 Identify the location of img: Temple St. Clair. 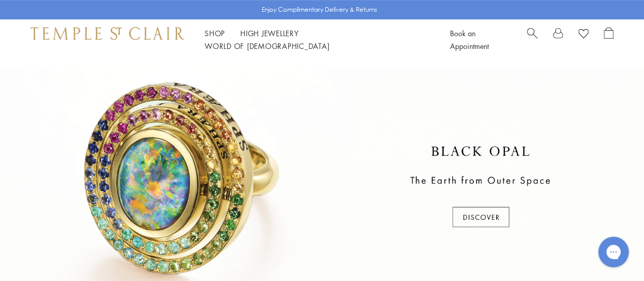
(107, 33).